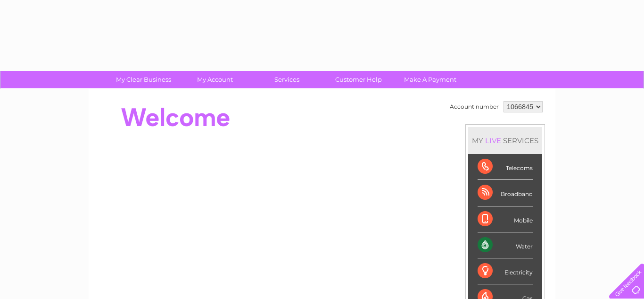 The width and height of the screenshot is (644, 299). What do you see at coordinates (505, 219) in the screenshot?
I see `div: Mobile` at bounding box center [505, 219].